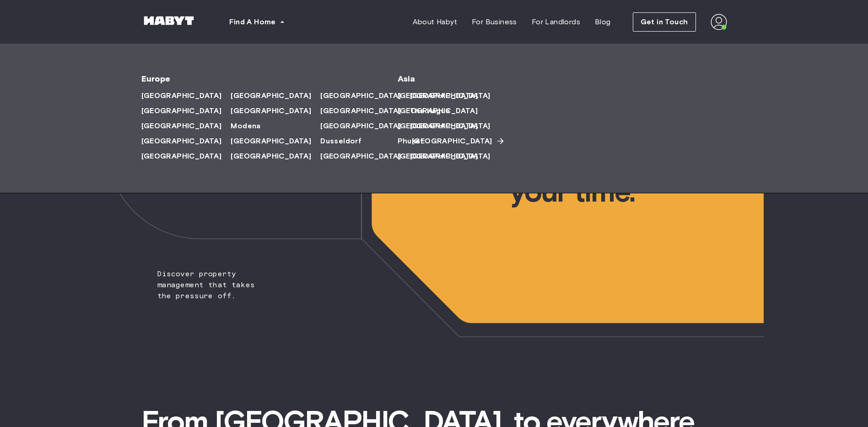 The image size is (868, 427). Describe the element at coordinates (341, 141) in the screenshot. I see `span: Dusseldorf` at that location.